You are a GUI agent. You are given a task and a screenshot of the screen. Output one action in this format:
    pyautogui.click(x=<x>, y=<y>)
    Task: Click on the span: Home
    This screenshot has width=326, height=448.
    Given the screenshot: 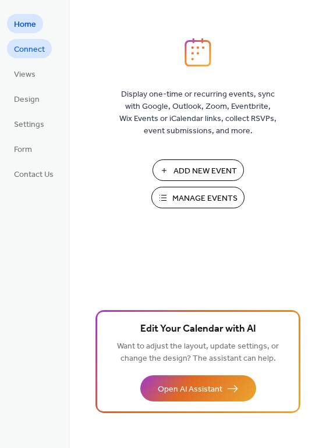 What is the action you would take?
    pyautogui.click(x=25, y=24)
    